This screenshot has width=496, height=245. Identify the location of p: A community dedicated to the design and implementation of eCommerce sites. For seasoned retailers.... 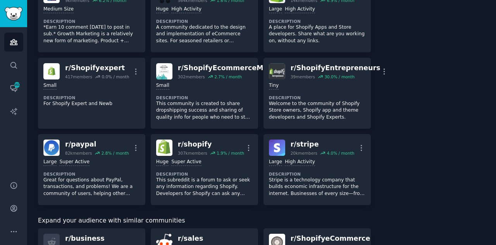
(204, 34).